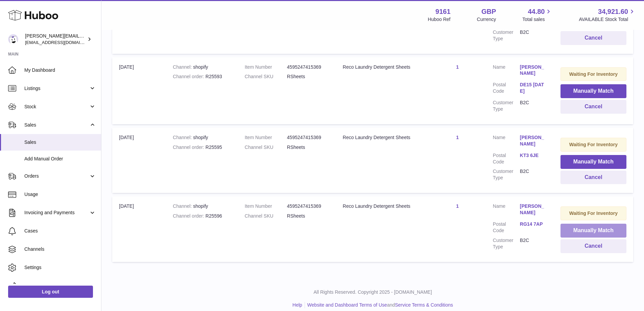 The width and height of the screenshot is (644, 311). I want to click on div: Currency, so click(486, 19).